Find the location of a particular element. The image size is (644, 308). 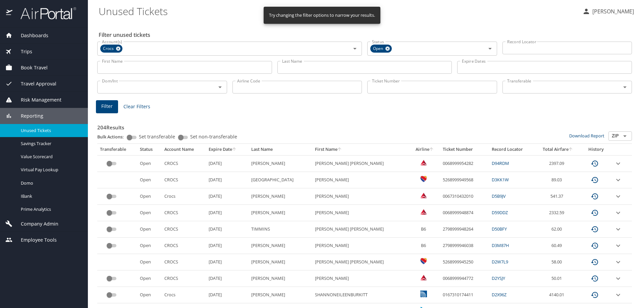

td: 89.03 is located at coordinates (558, 180).